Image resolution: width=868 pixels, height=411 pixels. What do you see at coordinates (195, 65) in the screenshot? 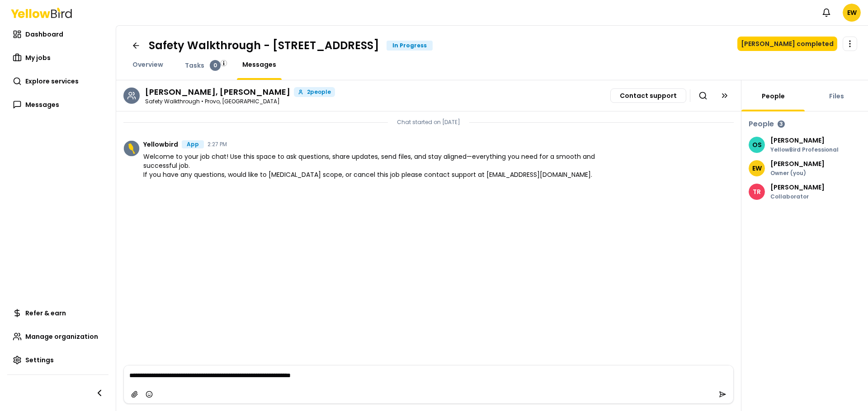
I see `span: Tasks` at bounding box center [195, 65].